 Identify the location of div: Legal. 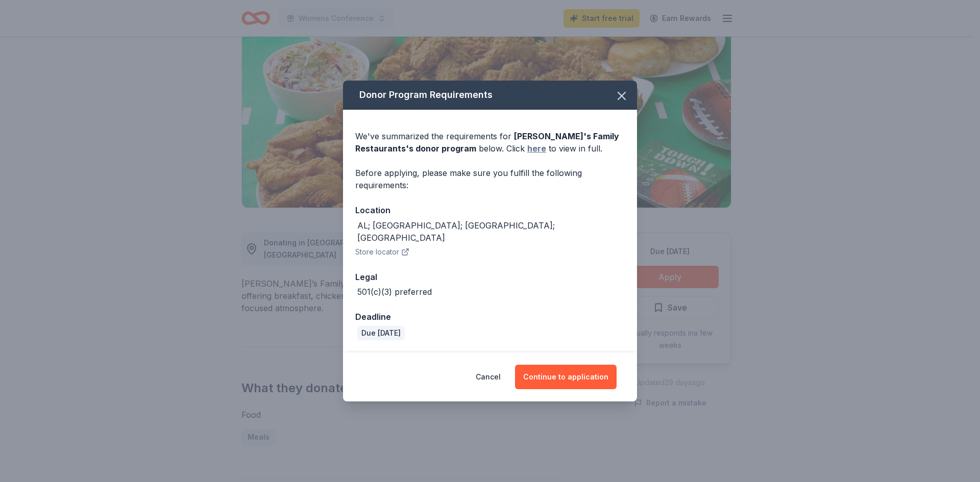
(490, 277).